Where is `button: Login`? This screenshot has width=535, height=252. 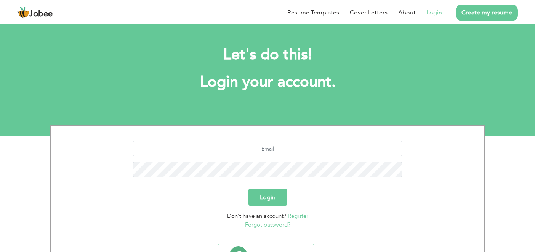
button: Login is located at coordinates (267, 198).